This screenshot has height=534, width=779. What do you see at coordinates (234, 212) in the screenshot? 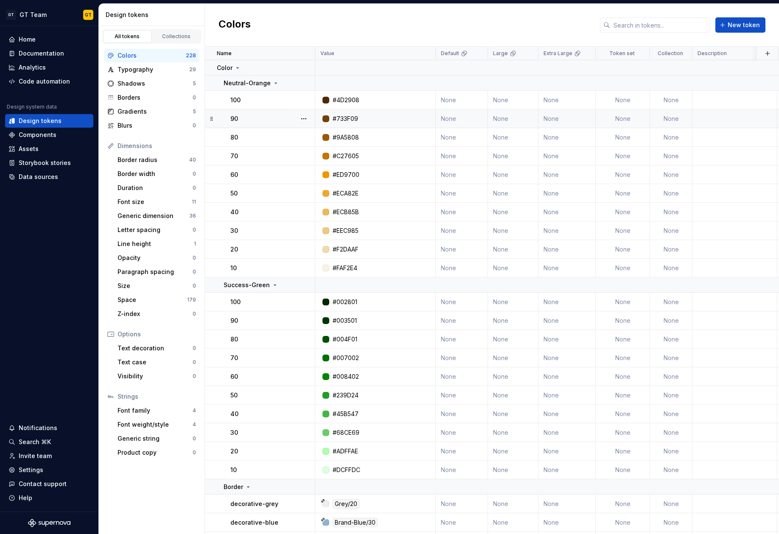
I see `p: 40` at bounding box center [234, 212].